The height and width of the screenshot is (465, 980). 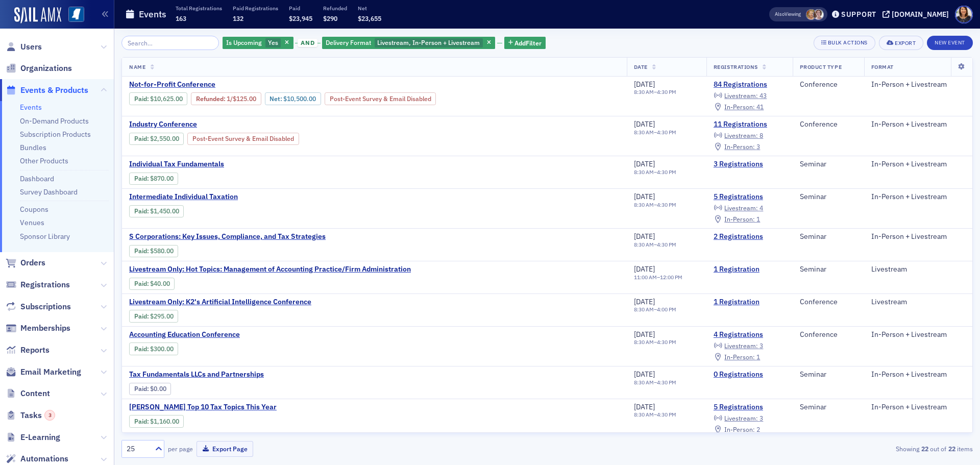 I want to click on a: In-Person: 3, so click(x=737, y=147).